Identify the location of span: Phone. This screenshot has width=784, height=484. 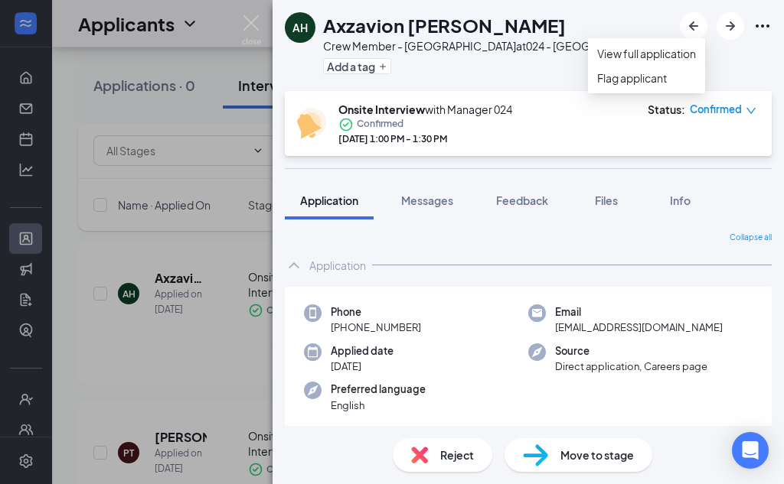
(376, 312).